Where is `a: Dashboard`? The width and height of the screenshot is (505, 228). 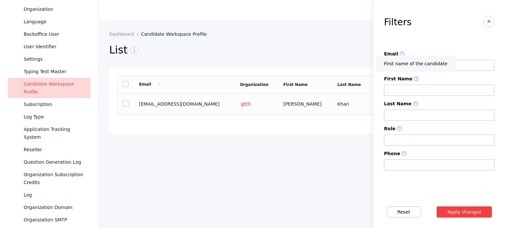
a: Dashboard is located at coordinates (125, 34).